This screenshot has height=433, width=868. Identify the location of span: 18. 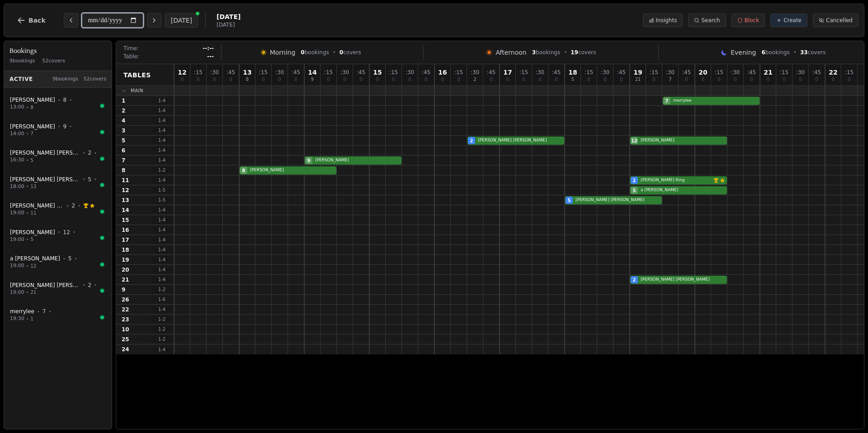
(572, 72).